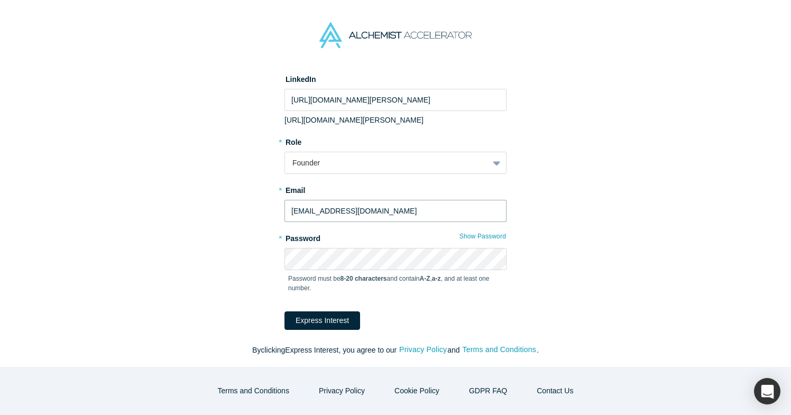 This screenshot has height=415, width=791. Describe the element at coordinates (436, 279) in the screenshot. I see `strong: a-z` at that location.